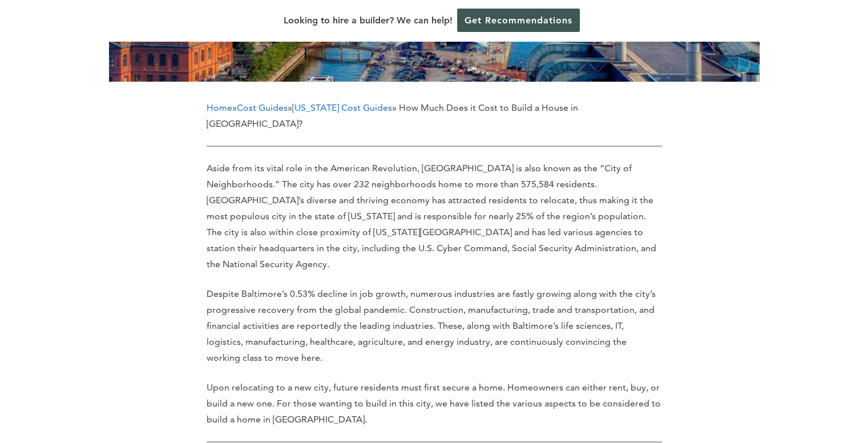 Image resolution: width=868 pixels, height=443 pixels. I want to click on a: Home, so click(219, 107).